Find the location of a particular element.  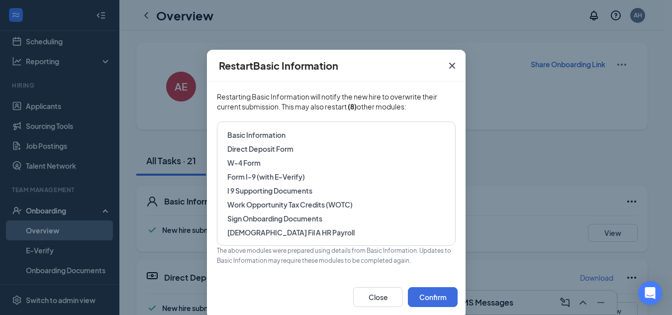

svg: Cross is located at coordinates (452, 66).